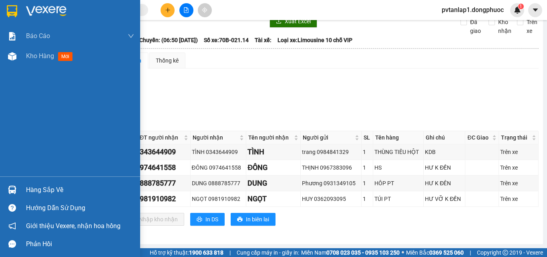 This screenshot has width=547, height=257. Describe the element at coordinates (87, 8) in the screenshot. I see `strong: ĐỒNG PHƯỚC` at that location.